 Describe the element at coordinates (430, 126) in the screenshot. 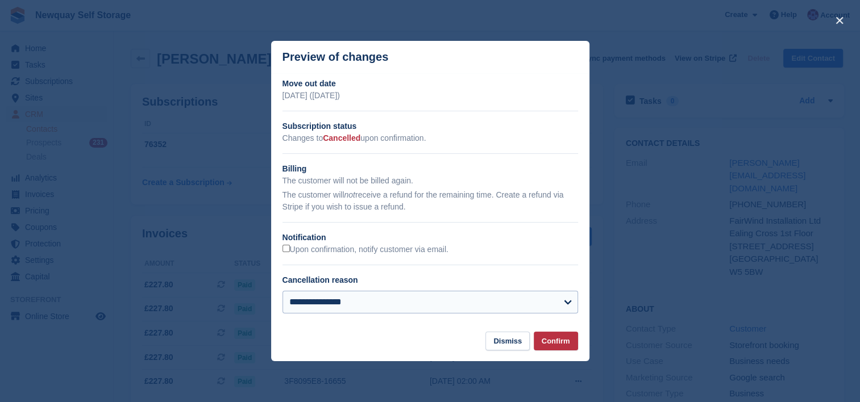

I see `h2: Subscription status` at that location.